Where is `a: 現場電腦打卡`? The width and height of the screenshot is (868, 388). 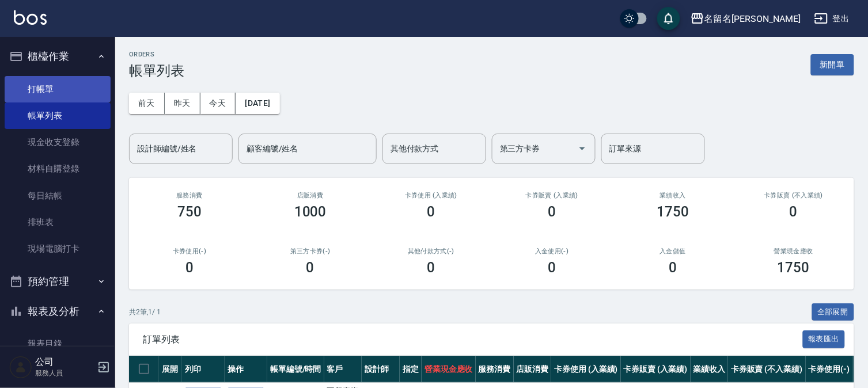
a: 現場電腦打卡 is located at coordinates (57, 249).